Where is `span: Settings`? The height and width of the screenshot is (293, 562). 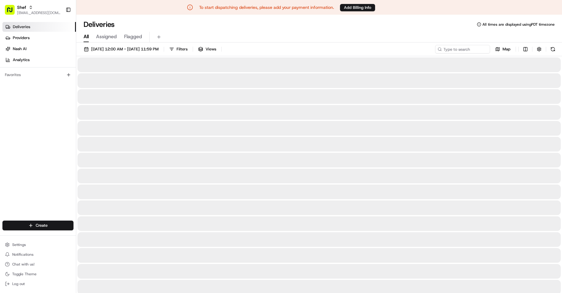 span: Settings is located at coordinates (19, 244).